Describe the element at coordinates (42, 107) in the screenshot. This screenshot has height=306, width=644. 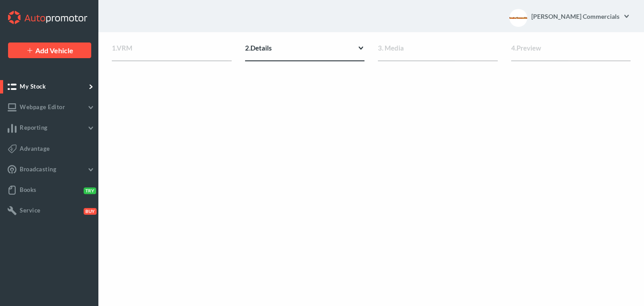
I see `span: Webpage Editor` at that location.